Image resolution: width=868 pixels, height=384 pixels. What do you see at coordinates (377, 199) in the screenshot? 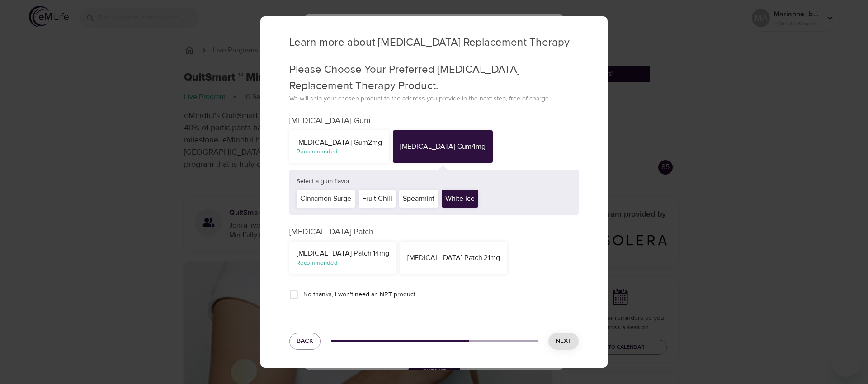
I see `div: Fruit Chill` at bounding box center [377, 199].